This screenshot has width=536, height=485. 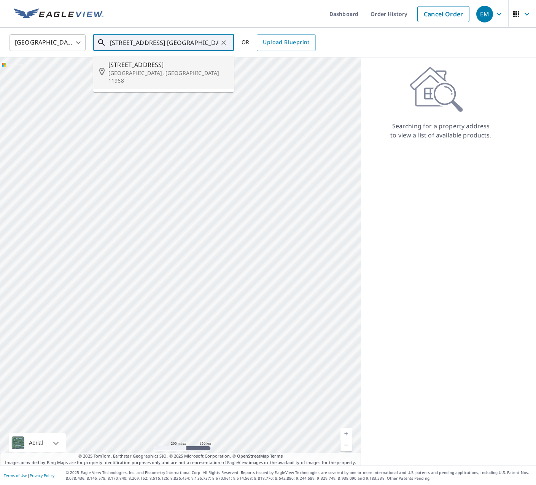 I want to click on input: Search by address or latitude-longitude, so click(x=164, y=43).